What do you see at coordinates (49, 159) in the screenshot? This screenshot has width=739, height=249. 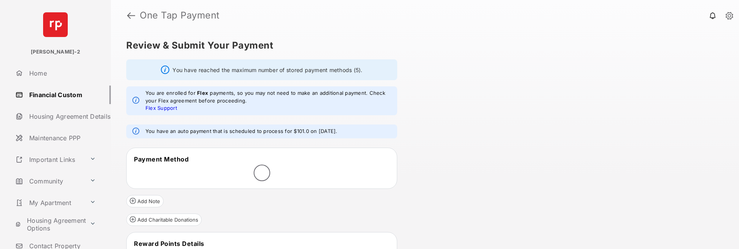 I see `a: Important Links` at bounding box center [49, 159].